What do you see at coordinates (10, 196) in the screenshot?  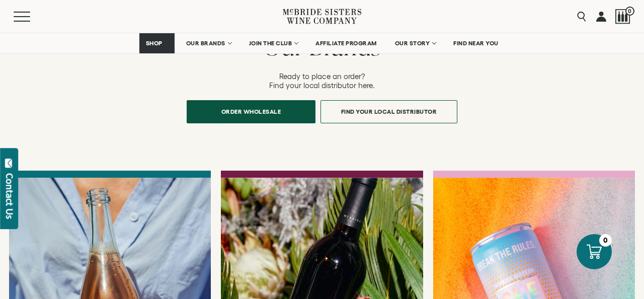 I see `div: Contact Us` at bounding box center [10, 196].